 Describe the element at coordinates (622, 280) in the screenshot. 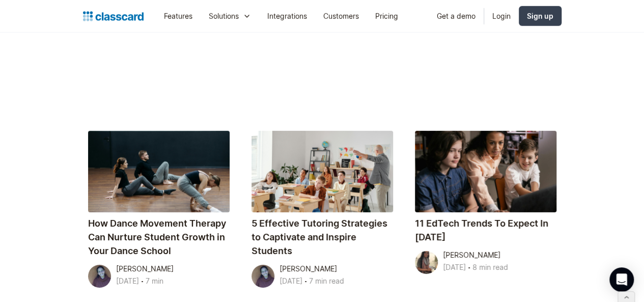

I see `div: Open Intercom Messenger` at that location.